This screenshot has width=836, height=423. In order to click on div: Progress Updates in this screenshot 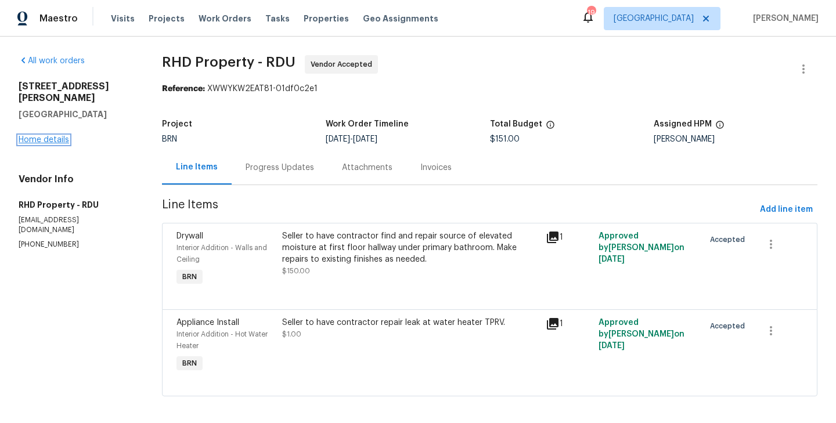, I will do `click(280, 168)`.